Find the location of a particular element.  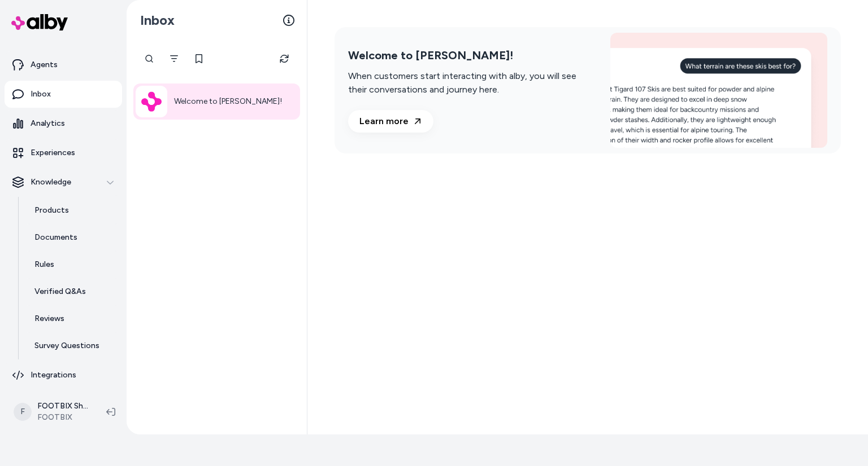

p: Documents is located at coordinates (56, 238).